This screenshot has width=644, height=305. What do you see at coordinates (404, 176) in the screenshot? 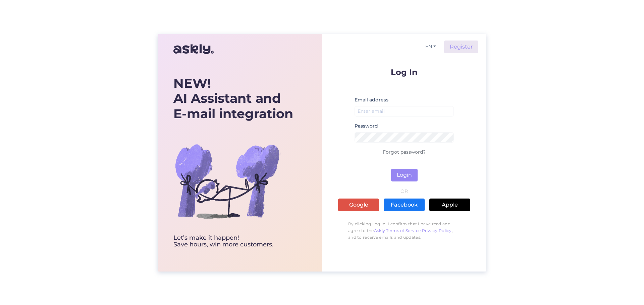
I see `button: Login` at bounding box center [404, 176].